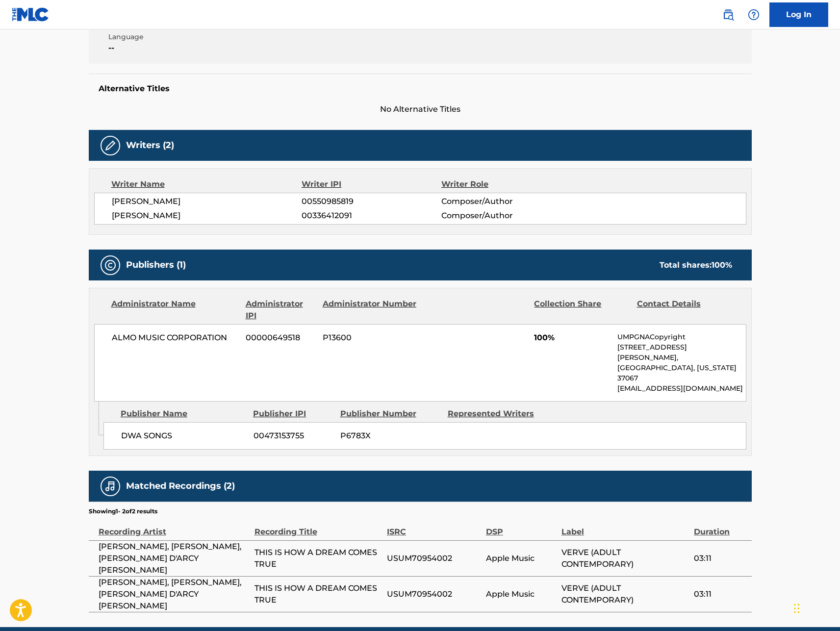  What do you see at coordinates (370, 338) in the screenshot?
I see `span: P13600` at bounding box center [370, 338].